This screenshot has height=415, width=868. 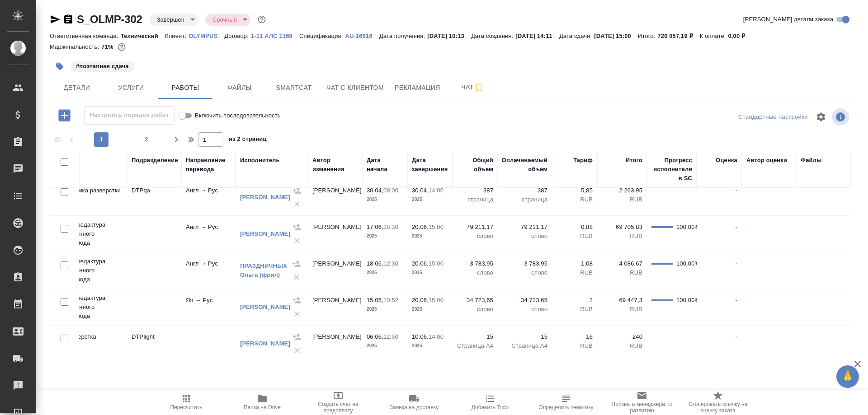 I want to click on p: 69 705,83, so click(x=622, y=227).